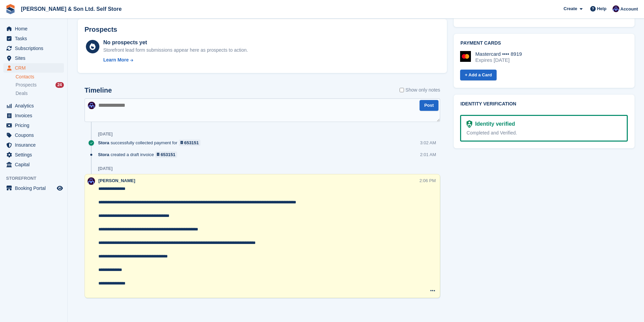  What do you see at coordinates (35, 106) in the screenshot?
I see `span: Analytics` at bounding box center [35, 106].